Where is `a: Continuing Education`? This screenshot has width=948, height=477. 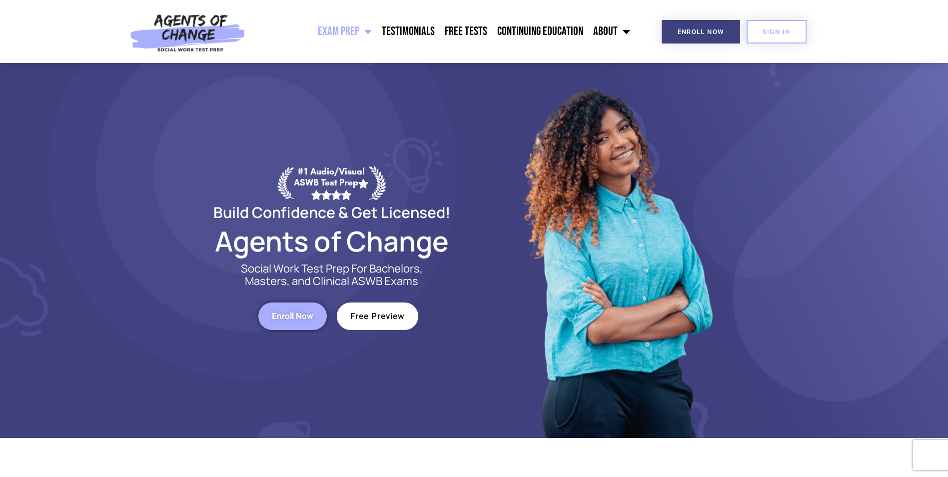 a: Continuing Education is located at coordinates (540, 31).